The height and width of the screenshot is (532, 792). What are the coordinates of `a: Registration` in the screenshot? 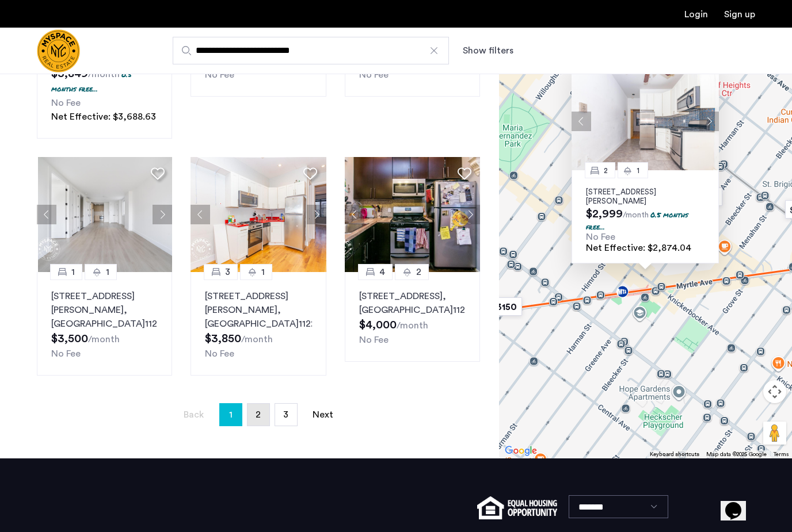 It's located at (740, 14).